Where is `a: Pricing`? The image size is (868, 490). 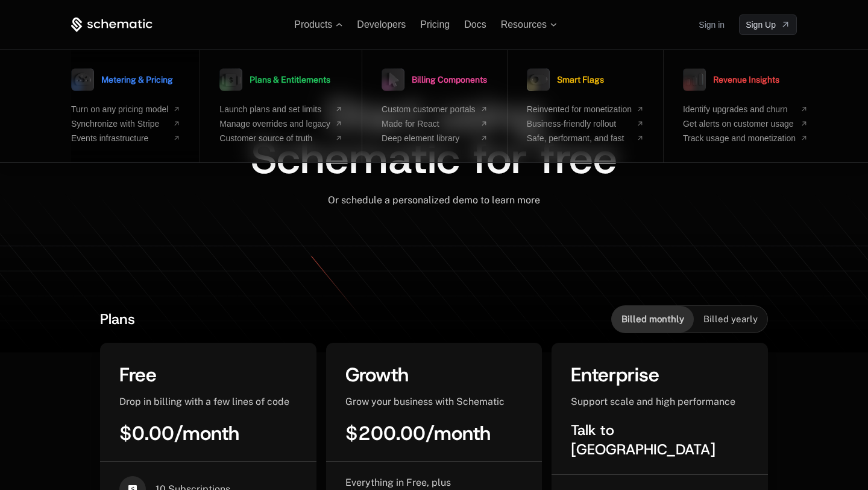 a: Pricing is located at coordinates (435, 24).